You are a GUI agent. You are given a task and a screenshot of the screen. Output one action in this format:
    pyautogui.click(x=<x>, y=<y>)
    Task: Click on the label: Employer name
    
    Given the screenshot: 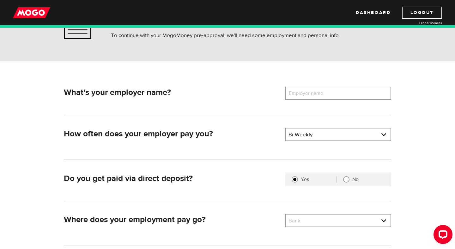 What is the action you would take?
    pyautogui.click(x=310, y=93)
    